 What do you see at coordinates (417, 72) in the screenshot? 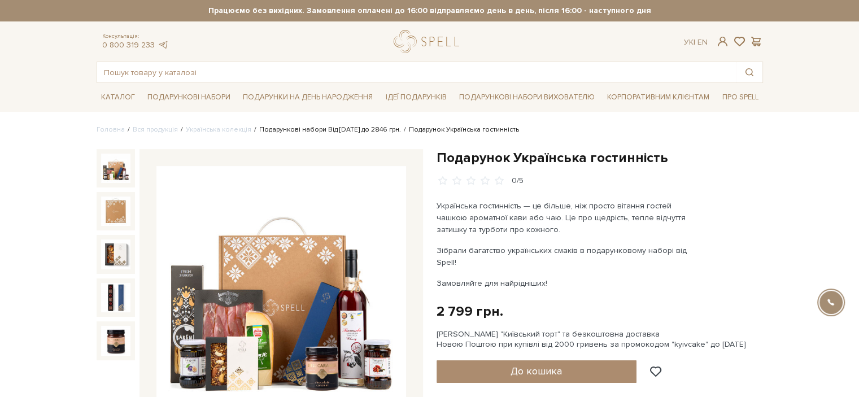
I see `input: Пошук товару у каталозі` at bounding box center [417, 72].